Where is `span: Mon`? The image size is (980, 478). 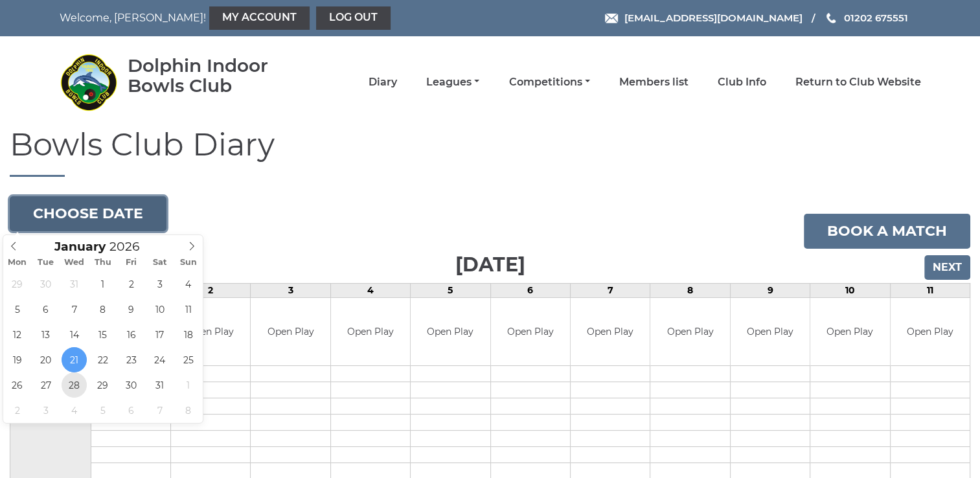
span: Mon is located at coordinates (18, 262).